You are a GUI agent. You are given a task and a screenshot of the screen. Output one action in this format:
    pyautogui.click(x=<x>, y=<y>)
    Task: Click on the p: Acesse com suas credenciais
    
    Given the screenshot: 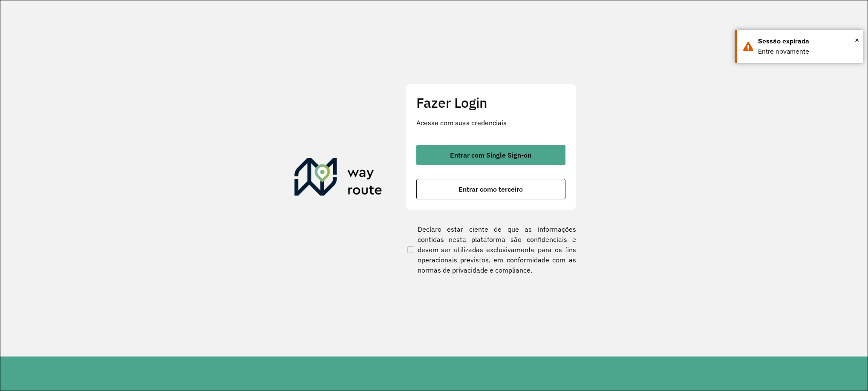 What is the action you would take?
    pyautogui.click(x=491, y=122)
    